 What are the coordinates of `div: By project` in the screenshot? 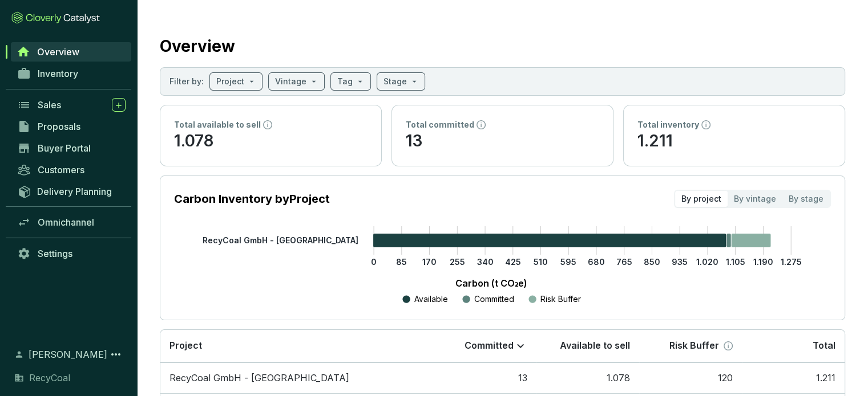 It's located at (701, 199).